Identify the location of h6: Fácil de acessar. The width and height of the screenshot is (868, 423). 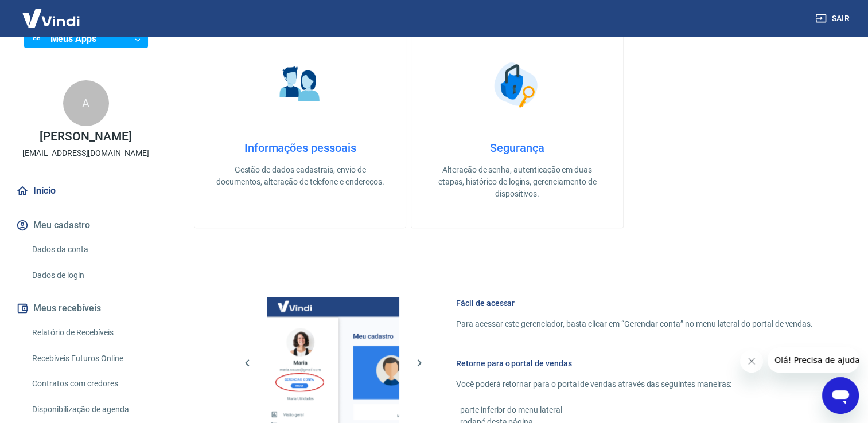
(635, 304).